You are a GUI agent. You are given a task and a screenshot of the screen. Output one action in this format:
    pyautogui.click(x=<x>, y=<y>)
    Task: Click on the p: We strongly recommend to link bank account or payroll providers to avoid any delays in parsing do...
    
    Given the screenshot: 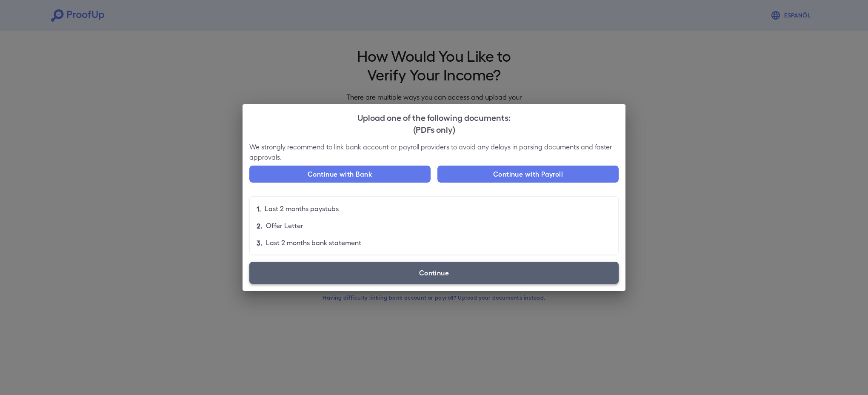 What is the action you would take?
    pyautogui.click(x=434, y=152)
    